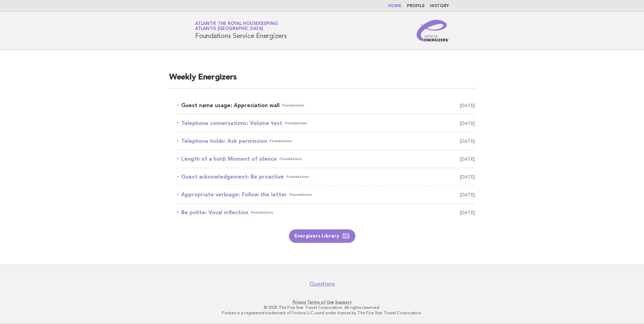  I want to click on p: Forbes is a registered trademark of Forbes LLC used under license by The Five Star Travel Corpora..., so click(322, 313).